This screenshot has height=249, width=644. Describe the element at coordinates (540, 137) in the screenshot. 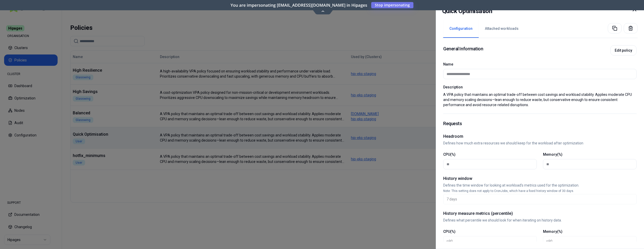

I see `h2: Headroom` at that location.